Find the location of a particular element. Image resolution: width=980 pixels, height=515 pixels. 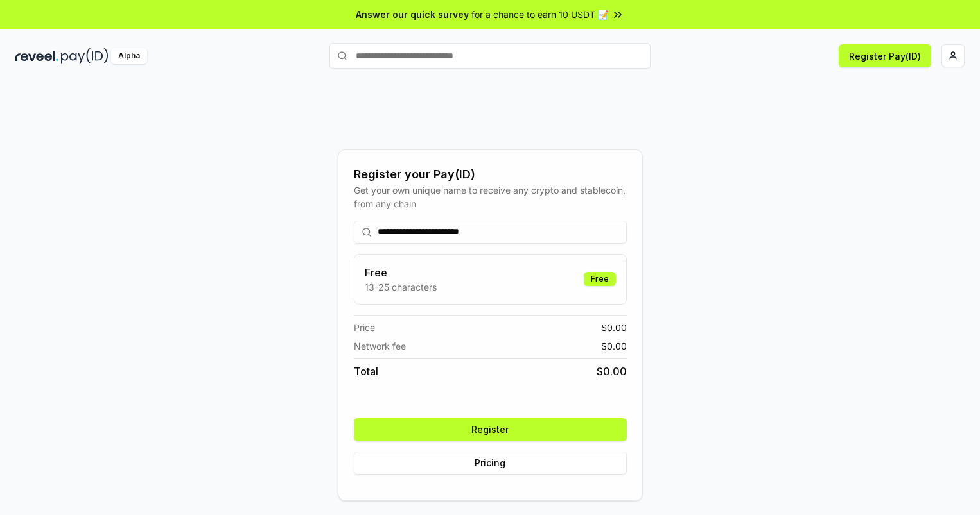

button: Register Pay(ID) is located at coordinates (885, 56).